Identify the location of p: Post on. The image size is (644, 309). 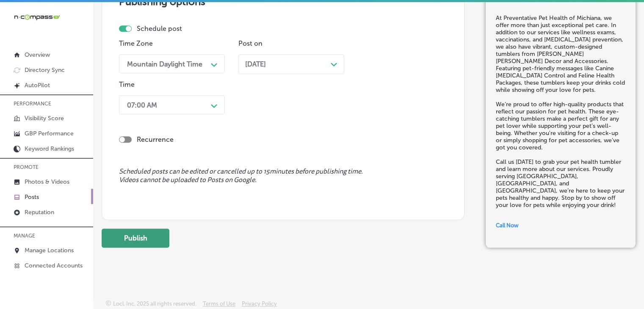
(291, 43).